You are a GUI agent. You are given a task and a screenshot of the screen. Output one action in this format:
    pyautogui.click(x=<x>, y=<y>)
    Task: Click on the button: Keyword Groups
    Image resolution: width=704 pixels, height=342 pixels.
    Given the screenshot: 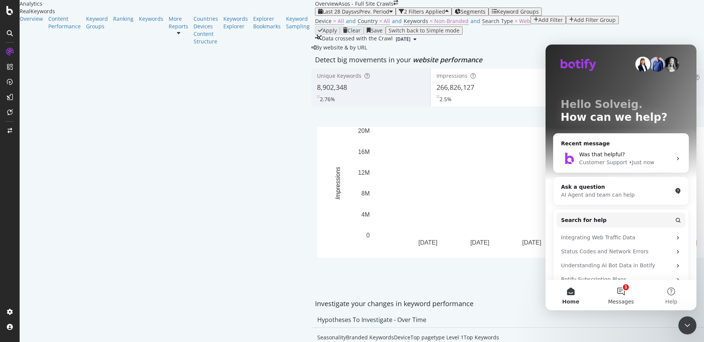 What is the action you would take?
    pyautogui.click(x=515, y=12)
    